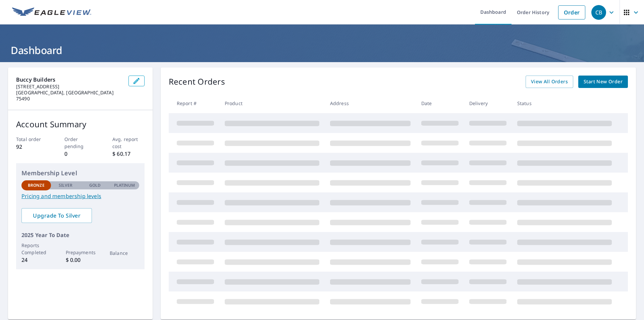 This screenshot has height=320, width=644. What do you see at coordinates (32, 139) in the screenshot?
I see `p: Total order` at bounding box center [32, 139].